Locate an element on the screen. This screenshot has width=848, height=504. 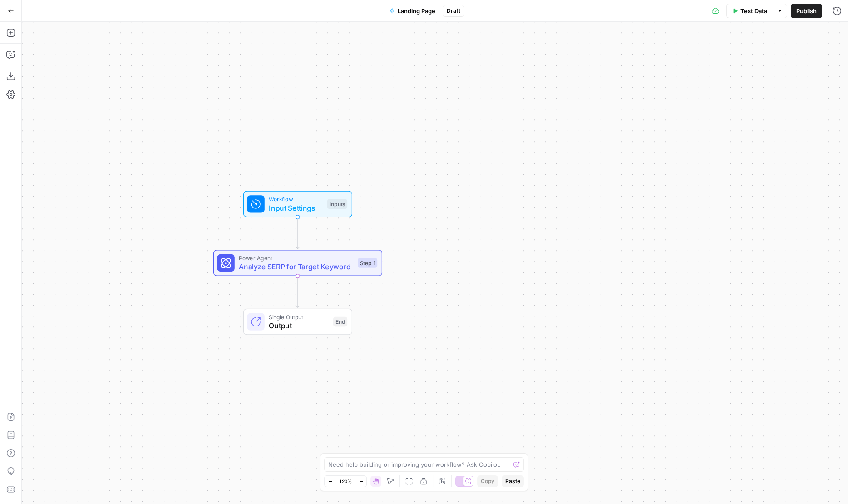
div: Single OutputOutputEnd is located at coordinates (298, 322).